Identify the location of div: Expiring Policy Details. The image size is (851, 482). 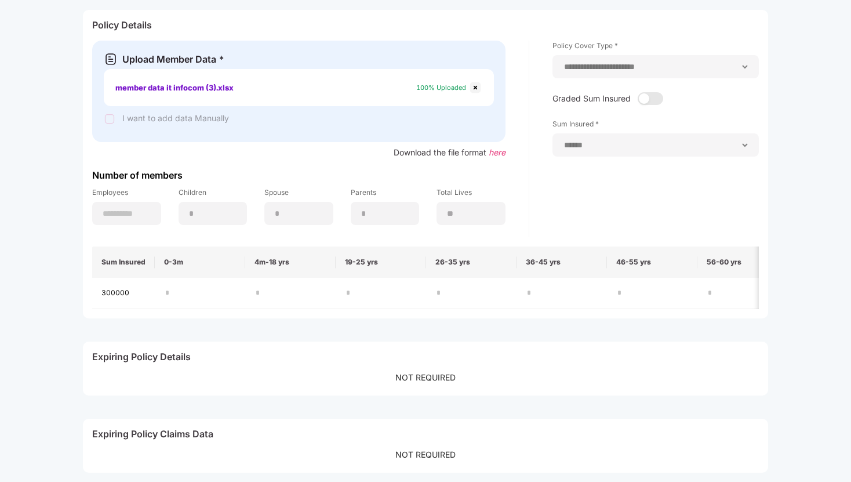
(425, 359).